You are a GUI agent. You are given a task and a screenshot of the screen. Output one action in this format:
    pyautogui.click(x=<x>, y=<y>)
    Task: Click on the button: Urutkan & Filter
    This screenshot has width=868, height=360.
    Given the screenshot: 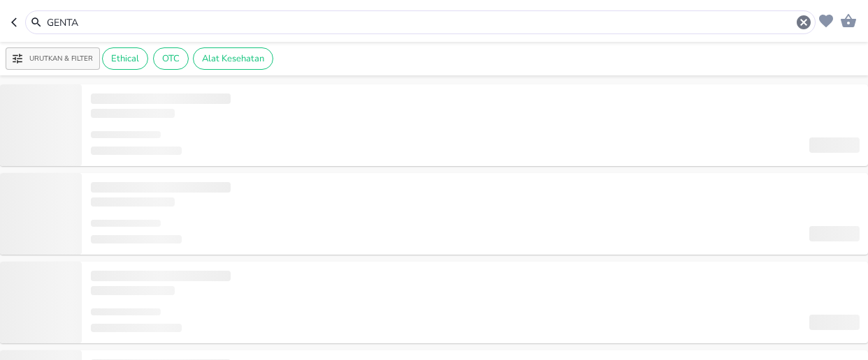 What is the action you would take?
    pyautogui.click(x=52, y=58)
    